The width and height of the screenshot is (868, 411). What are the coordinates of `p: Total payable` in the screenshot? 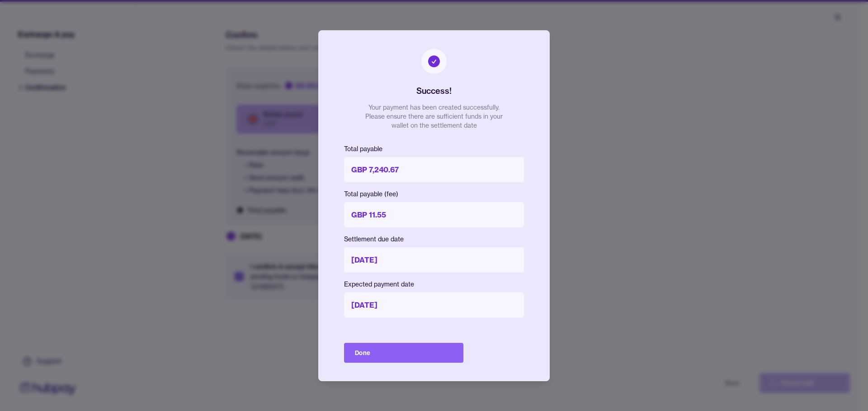 It's located at (434, 149).